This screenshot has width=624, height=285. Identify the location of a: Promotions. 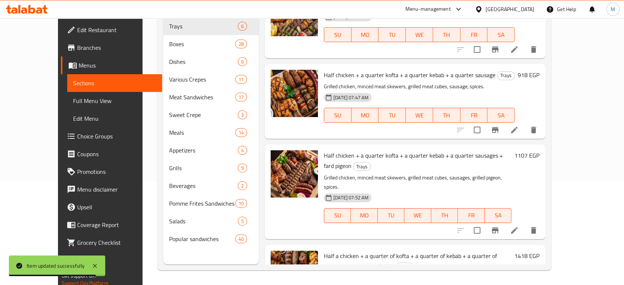
(111, 172).